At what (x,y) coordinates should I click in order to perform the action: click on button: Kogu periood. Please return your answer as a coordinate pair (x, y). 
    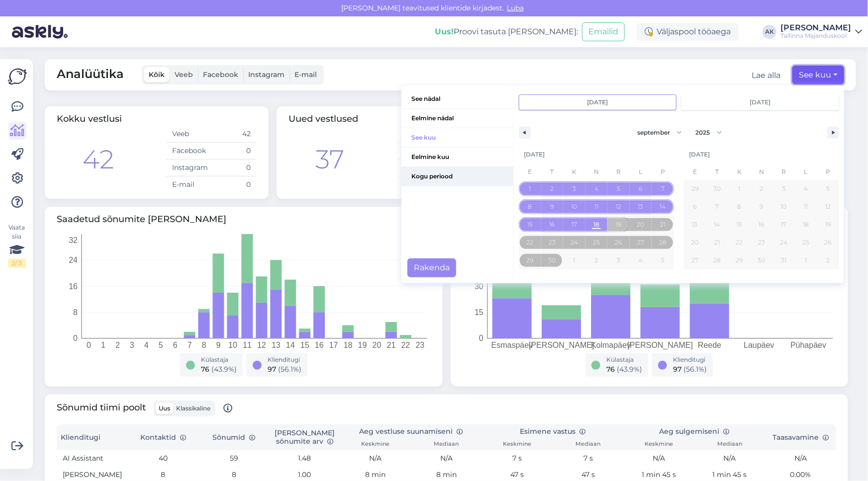
    Looking at the image, I should click on (457, 176).